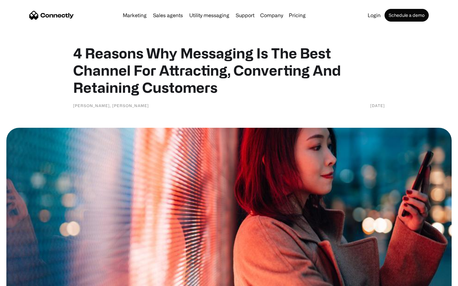 This screenshot has height=286, width=458. What do you see at coordinates (406, 15) in the screenshot?
I see `a: Schedule a demo` at bounding box center [406, 15].